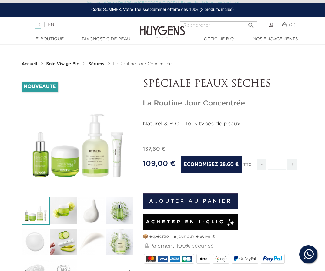 The height and width of the screenshot is (271, 325). What do you see at coordinates (29, 64) in the screenshot?
I see `strong: Accueil` at bounding box center [29, 64].